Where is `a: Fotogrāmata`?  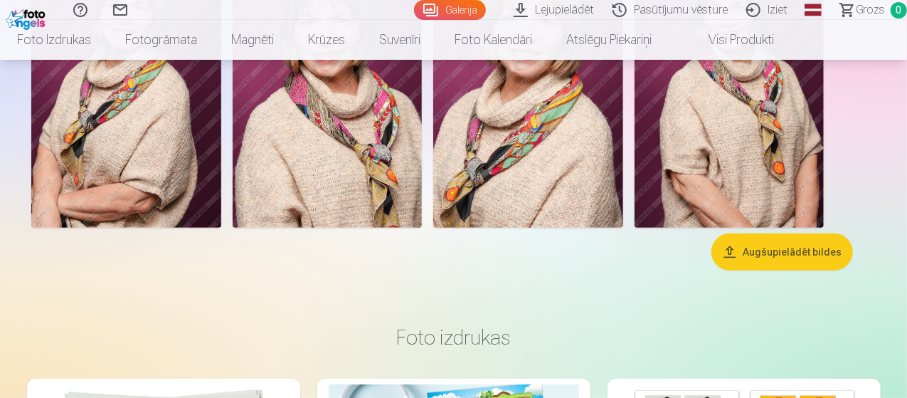 a: Fotogrāmata is located at coordinates (161, 40).